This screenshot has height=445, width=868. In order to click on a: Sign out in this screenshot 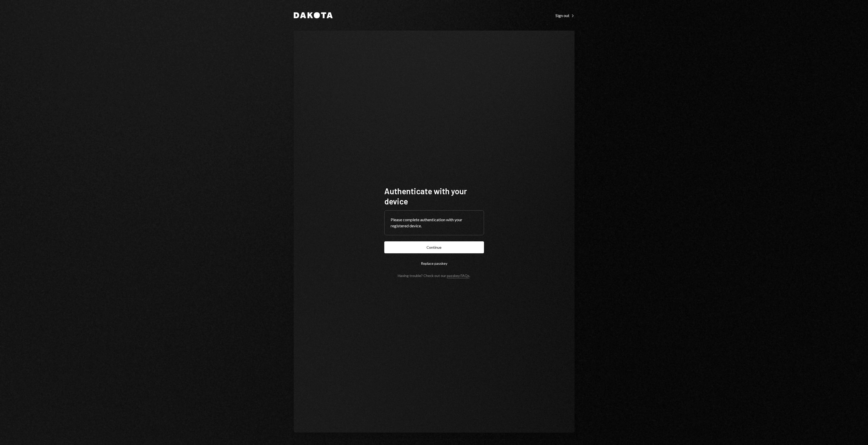, I will do `click(565, 15)`.